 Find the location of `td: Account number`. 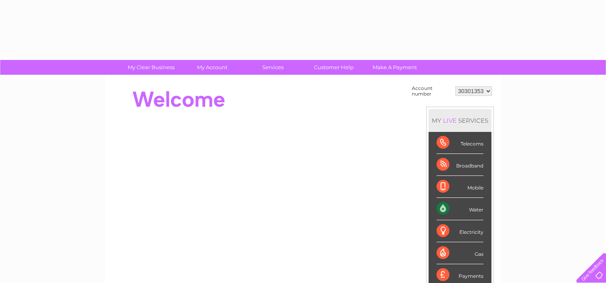

td: Account number is located at coordinates (431, 91).